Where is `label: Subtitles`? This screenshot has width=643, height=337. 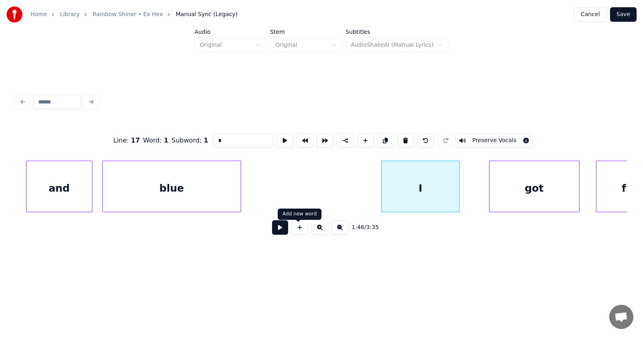 label: Subtitles is located at coordinates (397, 32).